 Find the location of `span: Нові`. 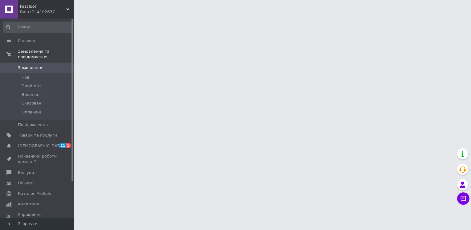

span: Нові is located at coordinates (26, 77).